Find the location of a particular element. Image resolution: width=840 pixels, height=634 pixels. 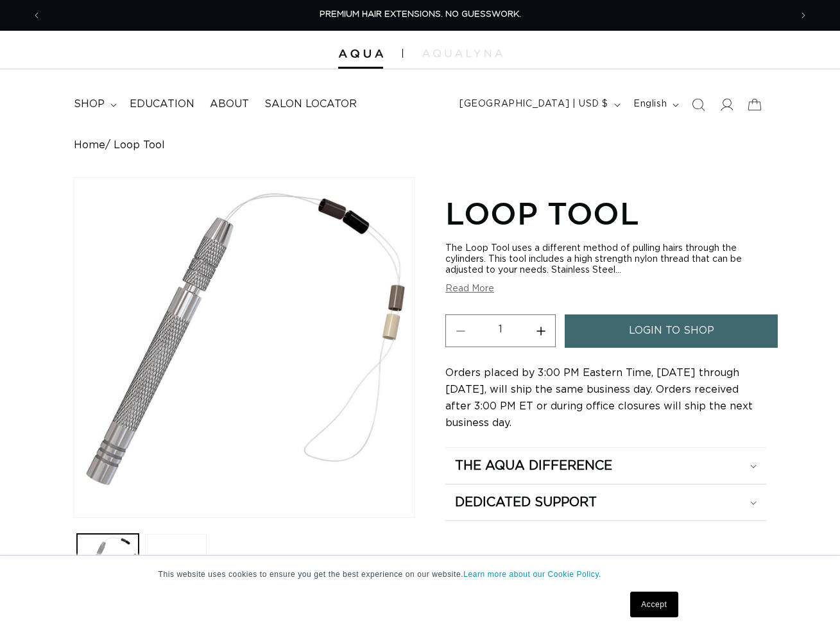

span: About is located at coordinates (229, 104).